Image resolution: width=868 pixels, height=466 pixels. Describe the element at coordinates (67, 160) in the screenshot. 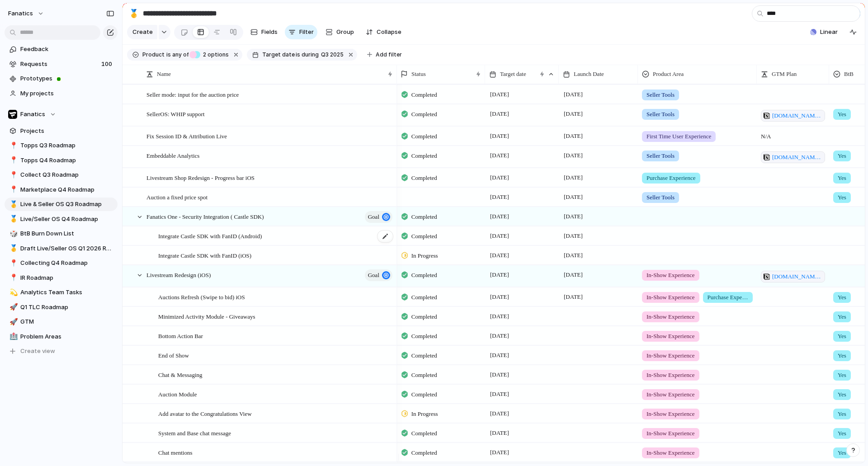

I see `span: Topps Q4 Roadmap` at that location.